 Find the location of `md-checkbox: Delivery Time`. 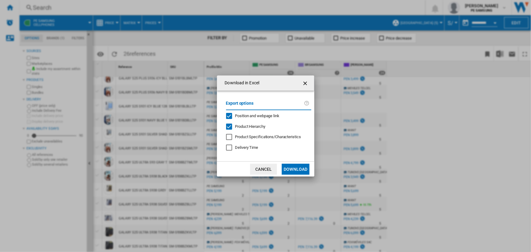

md-checkbox: Delivery Time is located at coordinates (269, 148).